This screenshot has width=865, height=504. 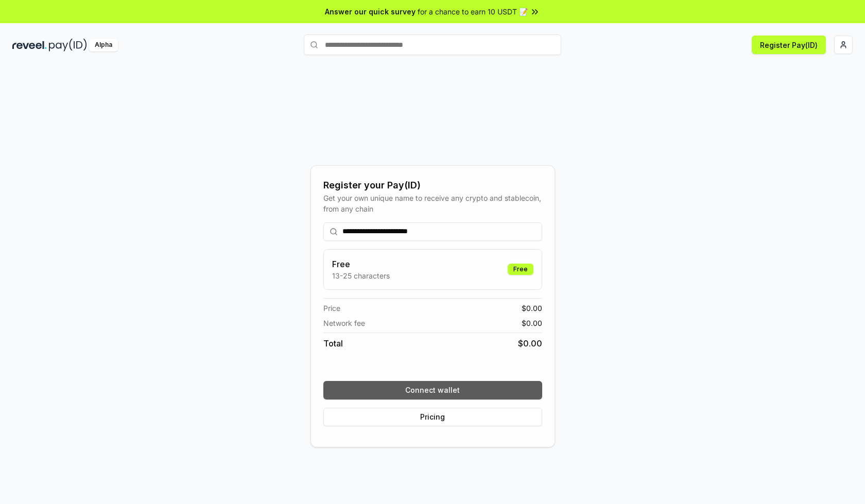 What do you see at coordinates (789, 44) in the screenshot?
I see `button: Register Pay(ID)` at bounding box center [789, 44].